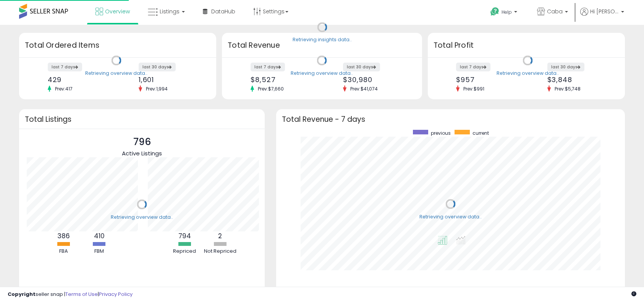 The height and width of the screenshot is (302, 644). I want to click on strong: Copyright, so click(21, 294).